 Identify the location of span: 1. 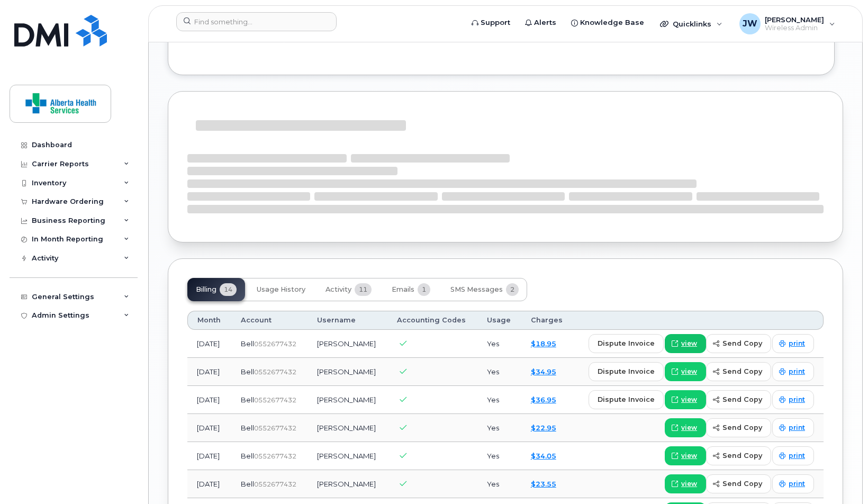
(424, 290).